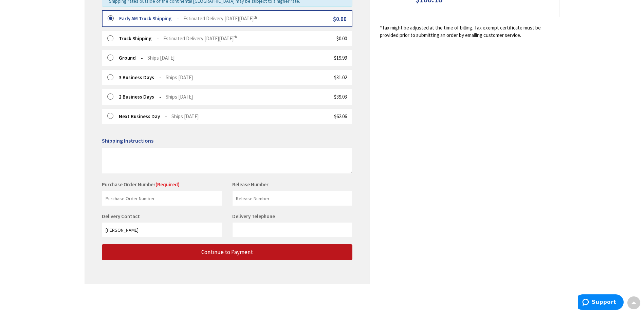 Image resolution: width=644 pixels, height=313 pixels. Describe the element at coordinates (227, 252) in the screenshot. I see `button: Continue to Payment` at that location.